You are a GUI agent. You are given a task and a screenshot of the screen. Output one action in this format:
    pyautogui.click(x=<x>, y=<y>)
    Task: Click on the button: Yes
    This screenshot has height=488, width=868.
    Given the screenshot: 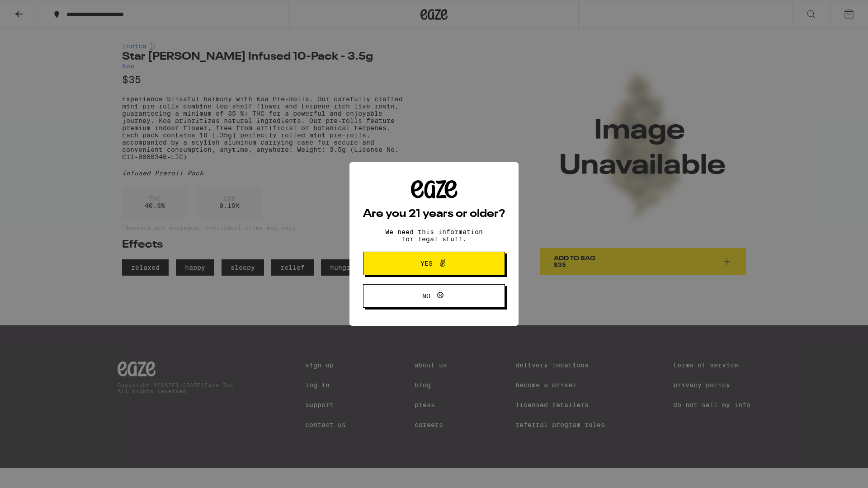 What is the action you would take?
    pyautogui.click(x=434, y=263)
    